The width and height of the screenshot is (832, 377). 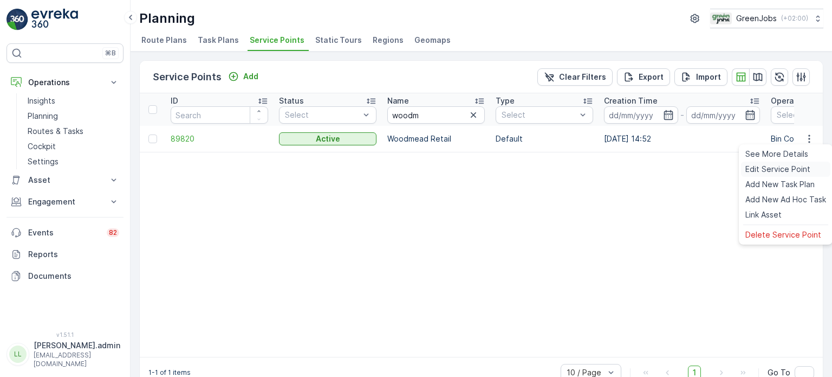 I want to click on p: Active, so click(x=328, y=139).